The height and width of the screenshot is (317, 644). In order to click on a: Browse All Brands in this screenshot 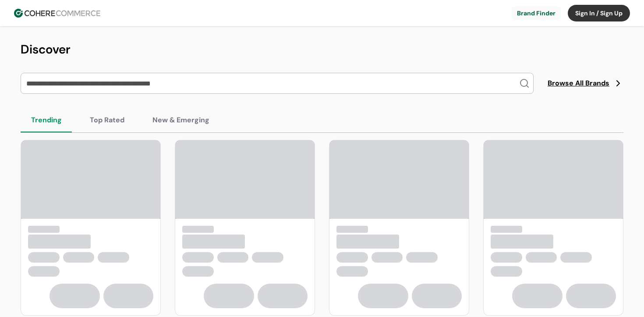, I will do `click(585, 83)`.